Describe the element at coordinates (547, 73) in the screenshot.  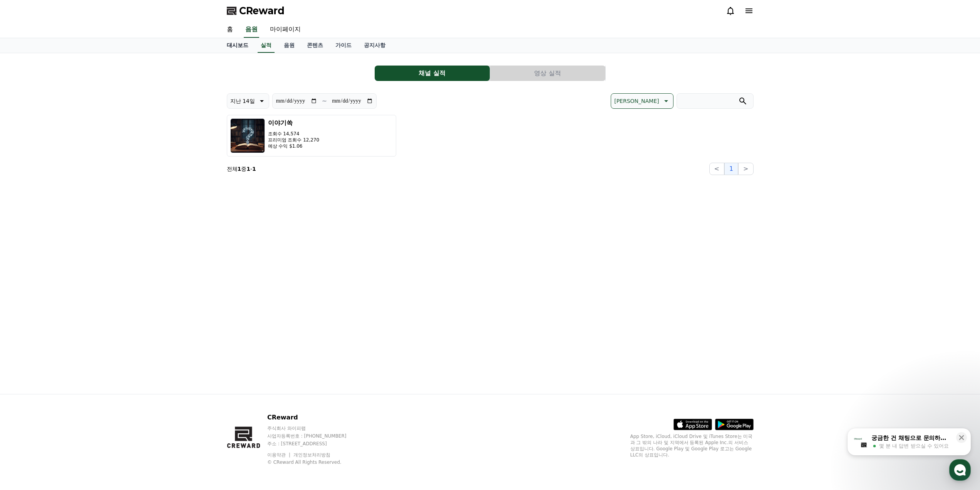
I see `button: 영상 실적` at that location.